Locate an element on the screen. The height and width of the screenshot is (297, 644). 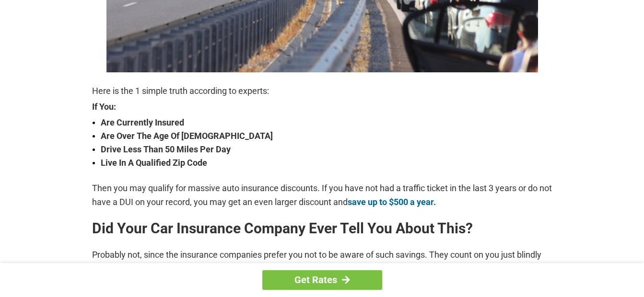
h2: Did Your Car Insurance Company Ever Tell You About This? is located at coordinates (322, 229).